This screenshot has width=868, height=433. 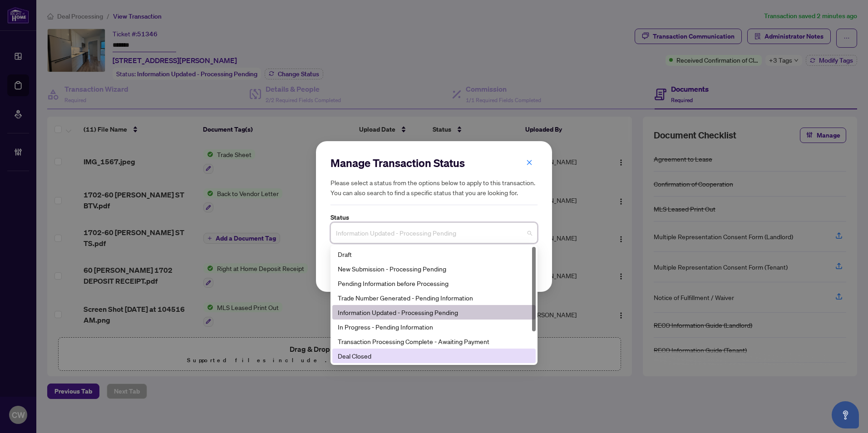 I want to click on label: Status, so click(x=434, y=217).